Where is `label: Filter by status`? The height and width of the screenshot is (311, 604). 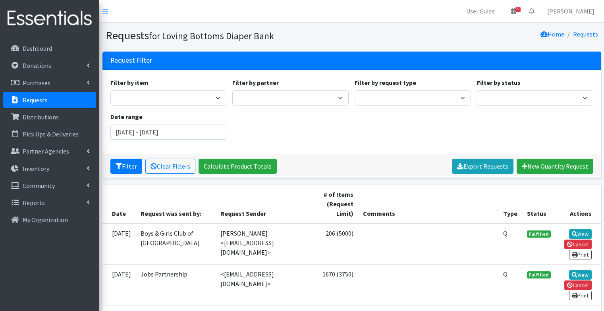 label: Filter by status is located at coordinates (499, 83).